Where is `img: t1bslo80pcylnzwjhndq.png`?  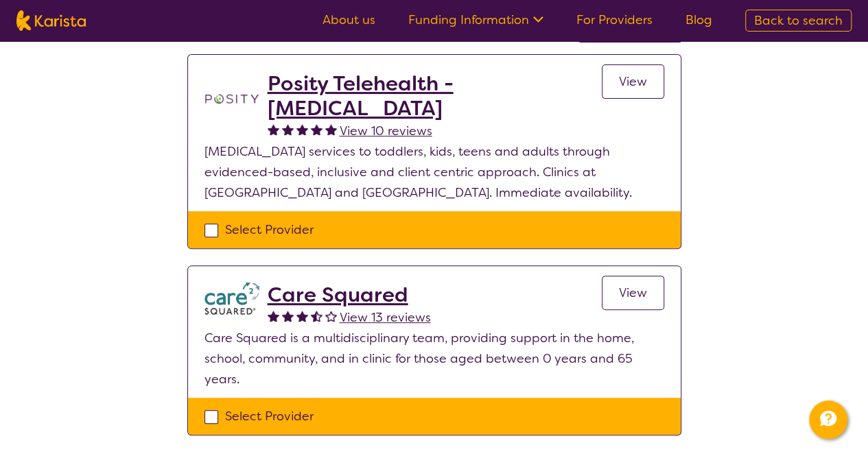 img: t1bslo80pcylnzwjhndq.png is located at coordinates (232, 99).